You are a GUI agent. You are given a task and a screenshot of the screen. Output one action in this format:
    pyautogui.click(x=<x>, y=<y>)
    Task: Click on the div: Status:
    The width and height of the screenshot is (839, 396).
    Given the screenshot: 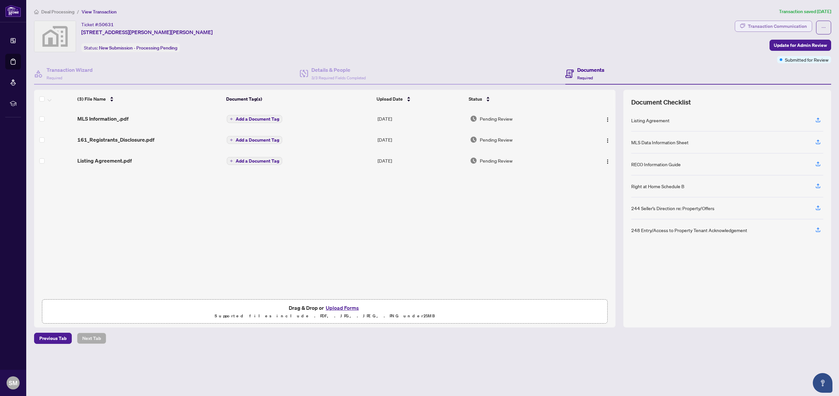 What is the action you would take?
    pyautogui.click(x=130, y=48)
    